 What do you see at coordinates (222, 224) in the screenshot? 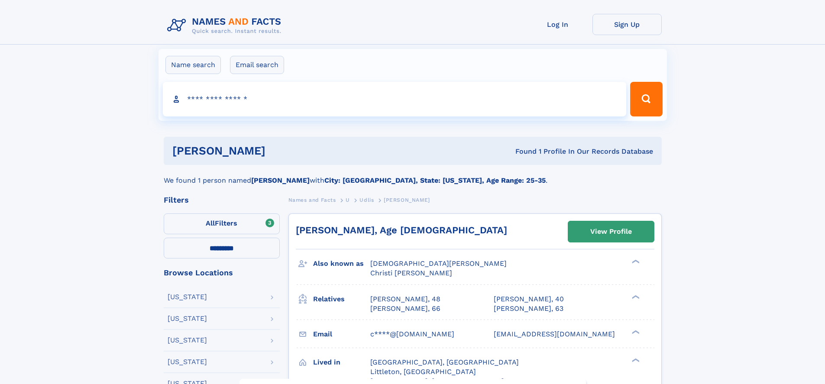
I see `label: Filters` at bounding box center [222, 224].